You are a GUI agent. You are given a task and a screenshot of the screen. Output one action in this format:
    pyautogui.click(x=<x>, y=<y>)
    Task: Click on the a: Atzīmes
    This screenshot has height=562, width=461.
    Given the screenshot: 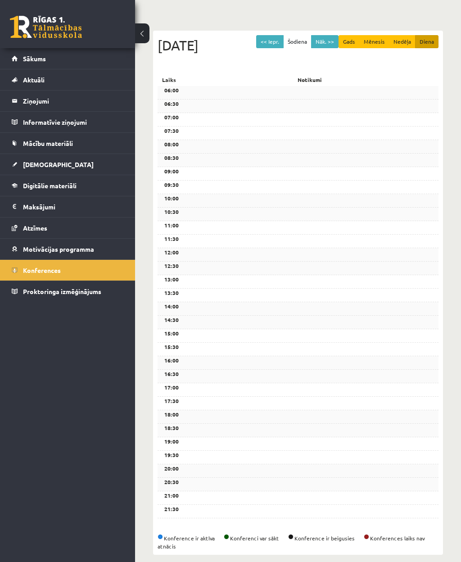 What is the action you would take?
    pyautogui.click(x=68, y=228)
    